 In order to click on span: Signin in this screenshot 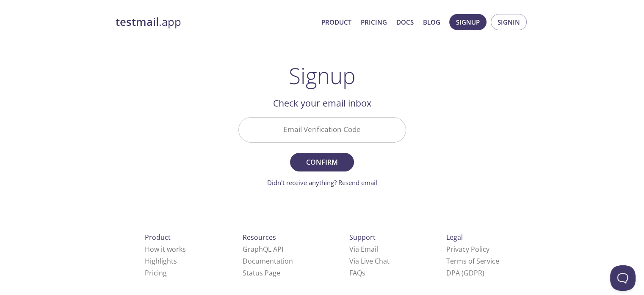, I will do `click(508, 22)`.